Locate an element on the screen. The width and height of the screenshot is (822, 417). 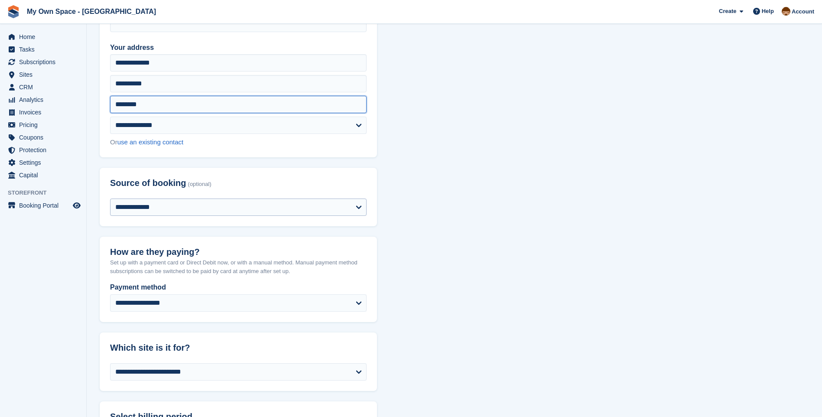
span: Analytics is located at coordinates (45, 100).